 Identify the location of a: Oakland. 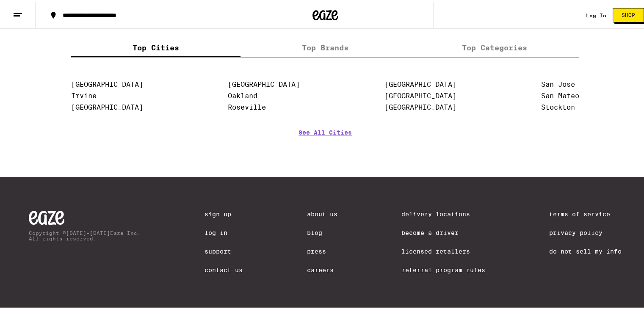
(243, 94).